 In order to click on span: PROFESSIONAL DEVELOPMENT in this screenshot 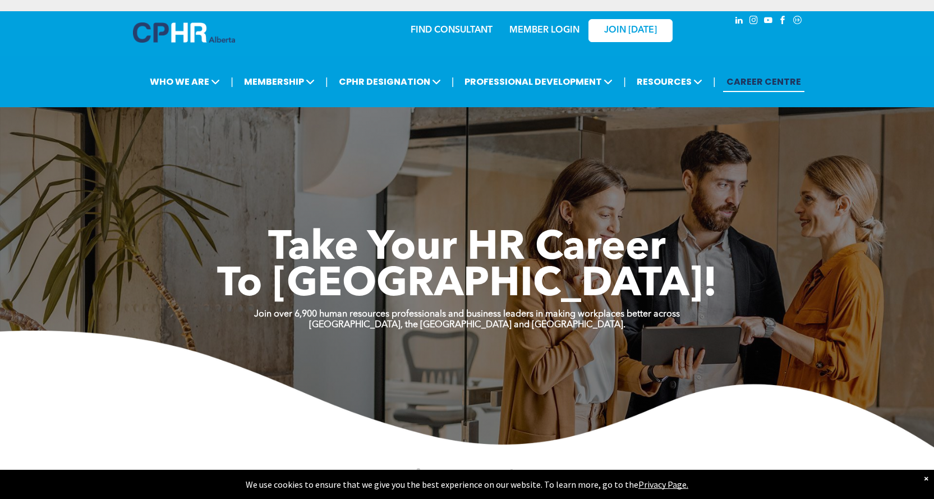, I will do `click(539, 81)`.